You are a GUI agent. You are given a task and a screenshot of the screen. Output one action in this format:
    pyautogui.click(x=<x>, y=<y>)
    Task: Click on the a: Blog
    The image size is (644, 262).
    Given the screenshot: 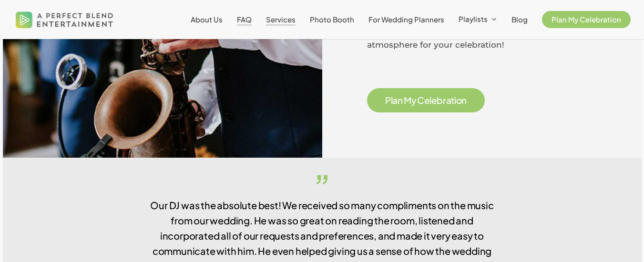 What is the action you would take?
    pyautogui.click(x=520, y=20)
    